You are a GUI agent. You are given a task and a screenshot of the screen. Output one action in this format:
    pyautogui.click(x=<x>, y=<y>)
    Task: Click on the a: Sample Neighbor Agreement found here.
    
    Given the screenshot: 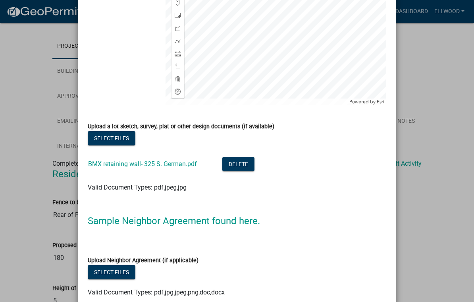 What is the action you would take?
    pyautogui.click(x=174, y=221)
    